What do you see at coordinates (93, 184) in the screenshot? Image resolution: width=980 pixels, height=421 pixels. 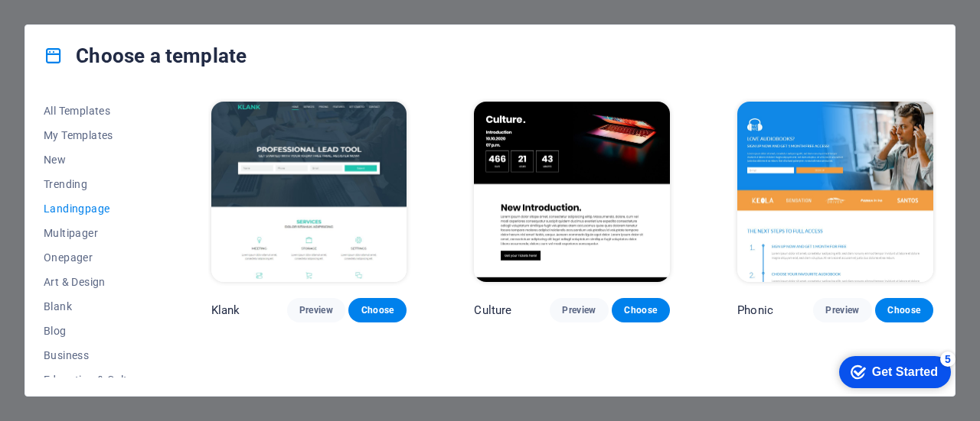 I see `button: Trending` at bounding box center [93, 184].